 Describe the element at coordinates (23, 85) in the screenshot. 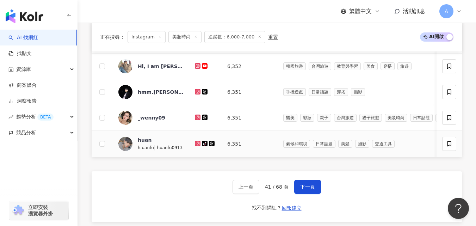

I see `a: 商案媒合` at that location.